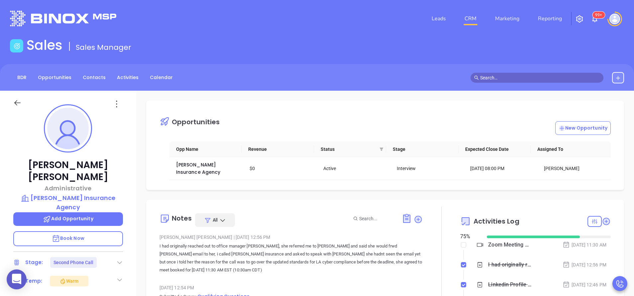  Describe the element at coordinates (215, 220) in the screenshot. I see `span: All` at that location.